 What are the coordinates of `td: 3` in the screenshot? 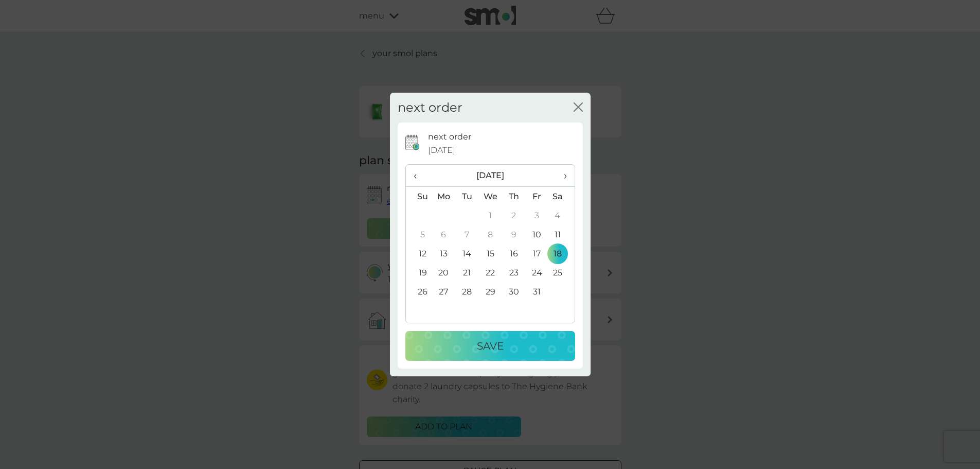 It's located at (537, 215).